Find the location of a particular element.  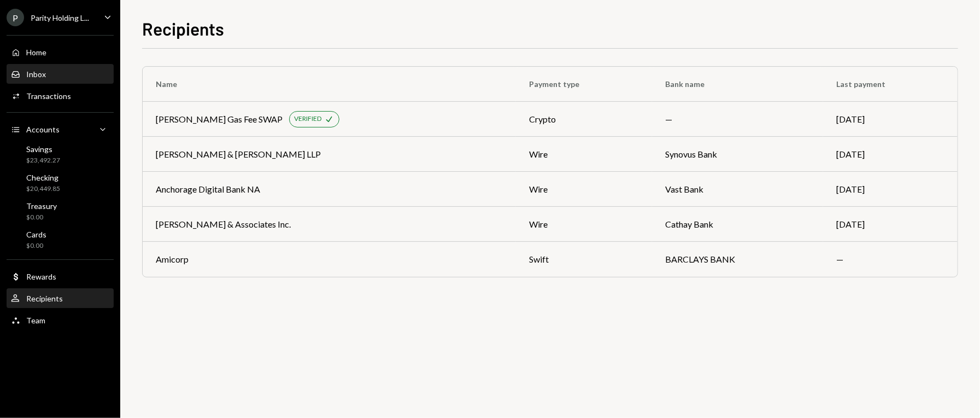

a: Transactions is located at coordinates (60, 96).